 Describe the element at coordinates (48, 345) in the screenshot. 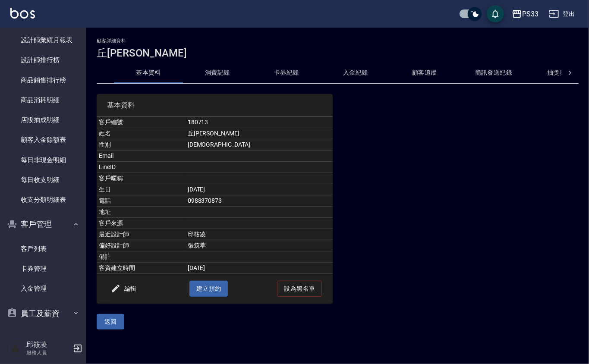

I see `h5: 邱筱凌` at that location.